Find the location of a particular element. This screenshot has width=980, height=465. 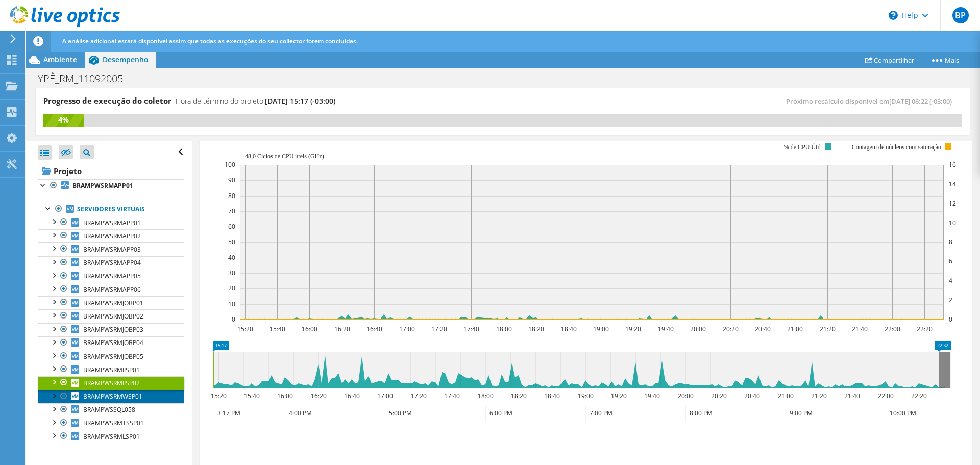

text: 70 is located at coordinates (232, 211).